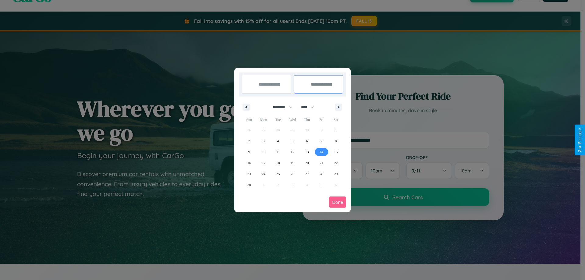 Image resolution: width=585 pixels, height=280 pixels. What do you see at coordinates (336, 163) in the screenshot?
I see `button: 22` at bounding box center [336, 163].